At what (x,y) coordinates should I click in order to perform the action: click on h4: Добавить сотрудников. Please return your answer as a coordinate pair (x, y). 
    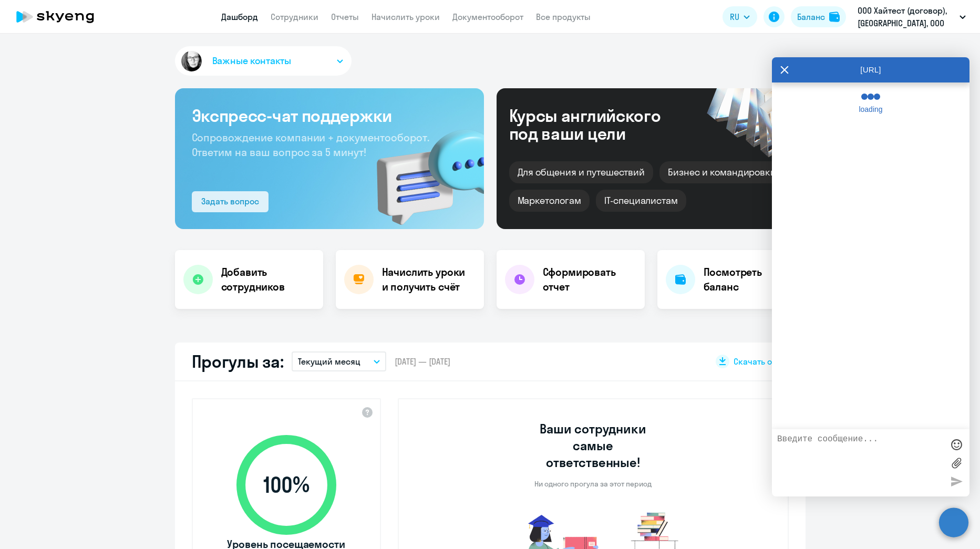
    Looking at the image, I should click on (268, 279).